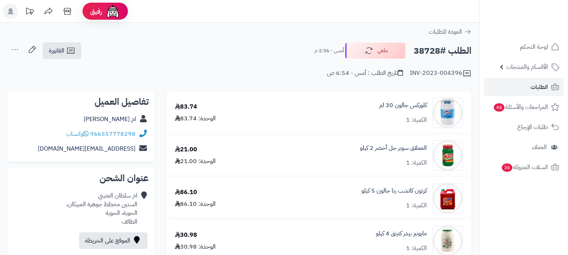 Image resolution: width=568 pixels, height=255 pixels. What do you see at coordinates (30, 12) in the screenshot?
I see `a: تحديثات المنصة` at bounding box center [30, 12].